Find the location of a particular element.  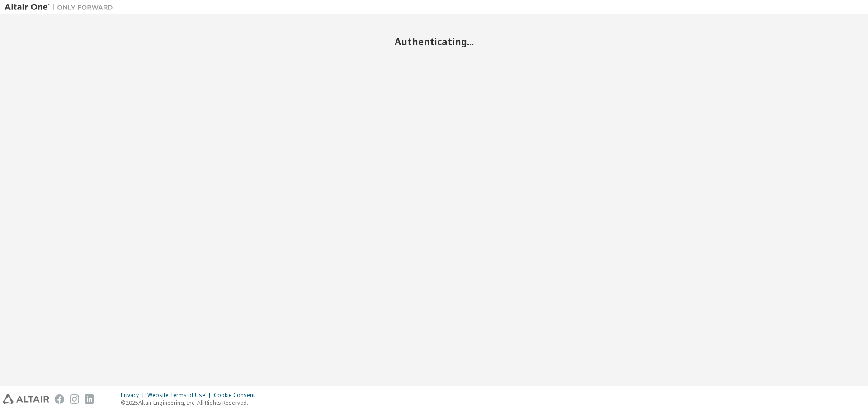

img: instagram.svg is located at coordinates (74, 399).